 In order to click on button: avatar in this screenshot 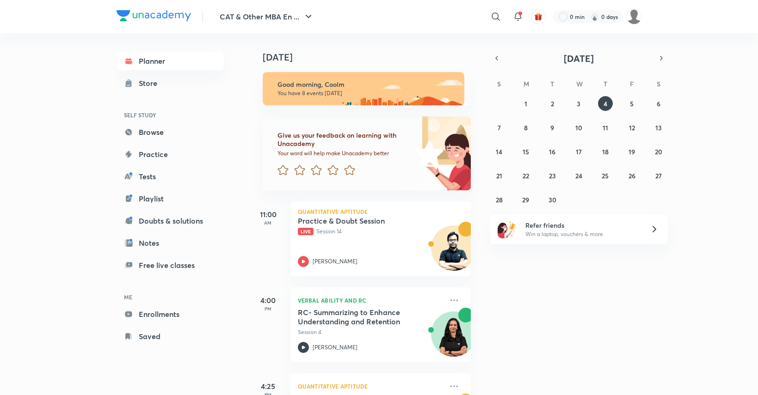, I will do `click(538, 17)`.